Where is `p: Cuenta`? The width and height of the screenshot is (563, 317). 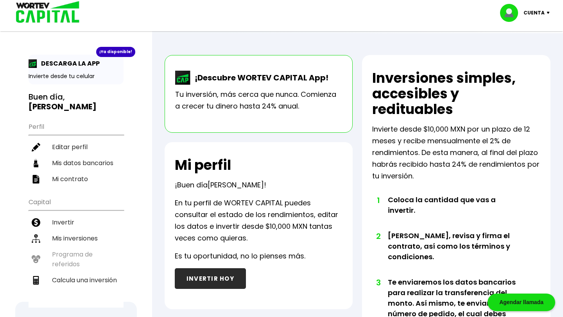
p: Cuenta is located at coordinates (534, 13).